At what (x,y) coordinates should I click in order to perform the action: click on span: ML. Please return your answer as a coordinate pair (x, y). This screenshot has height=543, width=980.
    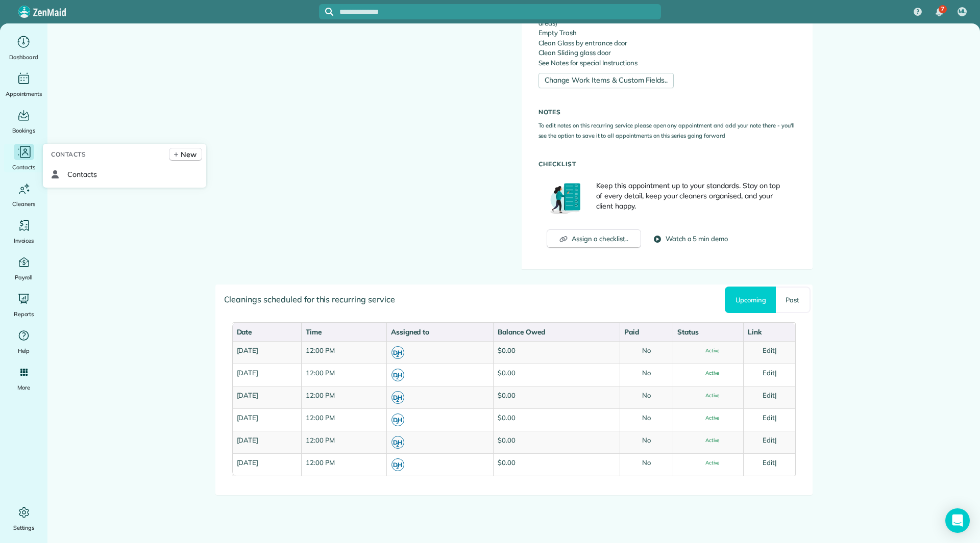
    Looking at the image, I should click on (963, 12).